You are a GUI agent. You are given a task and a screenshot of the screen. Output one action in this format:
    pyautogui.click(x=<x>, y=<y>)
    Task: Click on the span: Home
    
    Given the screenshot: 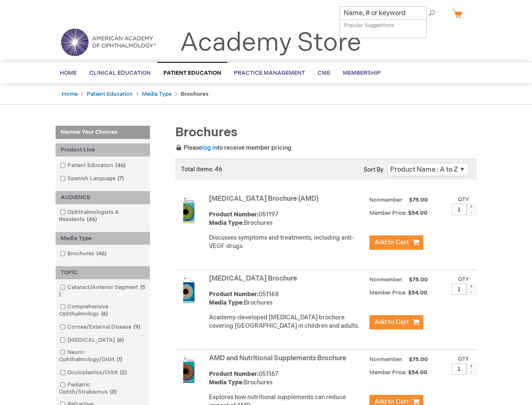 What is the action you would take?
    pyautogui.click(x=68, y=73)
    